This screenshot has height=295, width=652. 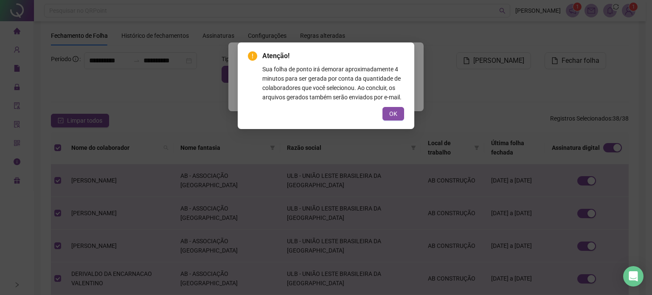 I want to click on div: Sua folha de ponto irá demorar aproximadamente 4 minutos para ser gerada por conta da quantidade ..., so click(x=333, y=83).